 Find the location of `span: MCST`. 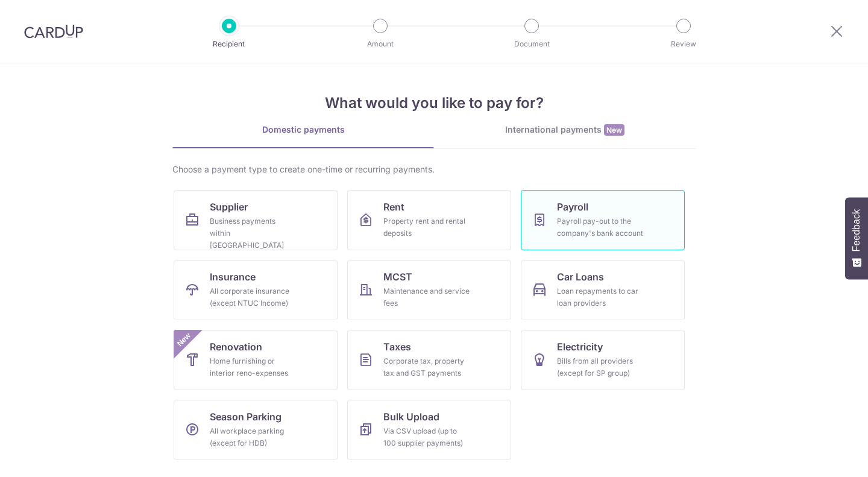

span: MCST is located at coordinates (398, 277).